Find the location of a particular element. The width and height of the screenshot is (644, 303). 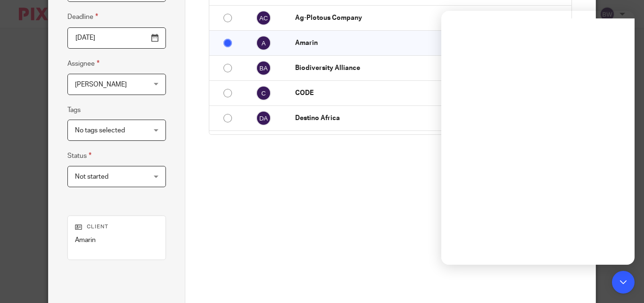

p: Biodiversity Alliance is located at coordinates (431, 68).